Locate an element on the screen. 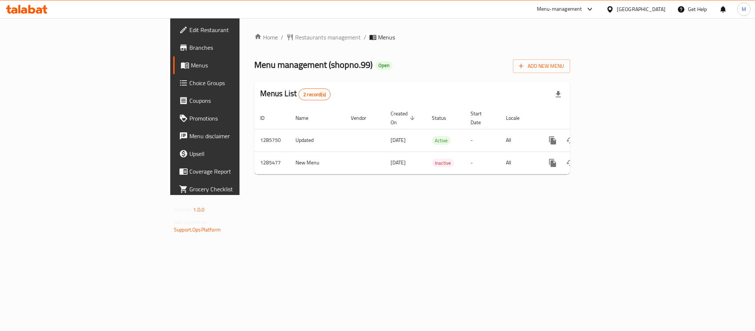  div: Open is located at coordinates (384, 66).